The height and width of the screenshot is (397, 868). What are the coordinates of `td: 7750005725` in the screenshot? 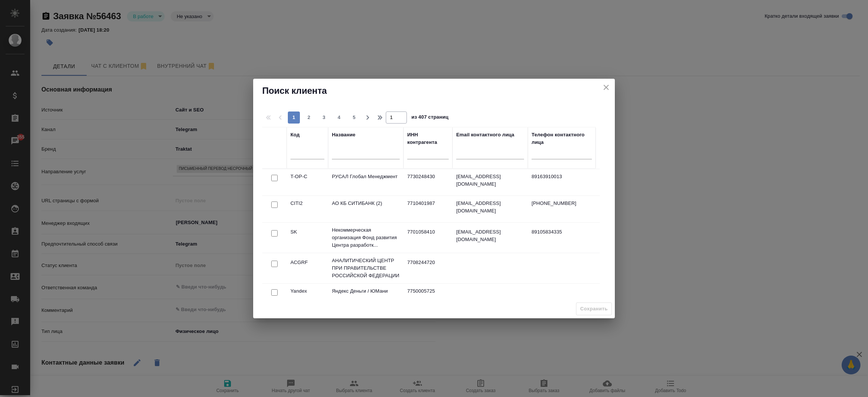 It's located at (428, 297).